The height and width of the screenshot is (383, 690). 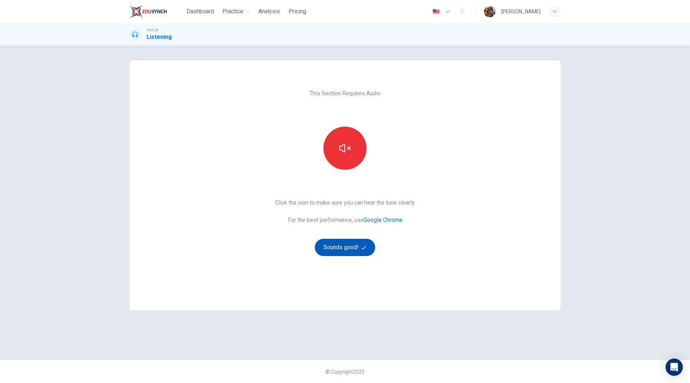 I want to click on a: Pricing, so click(x=297, y=12).